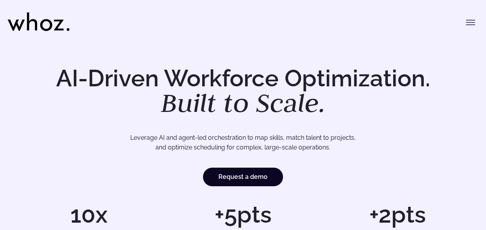 The height and width of the screenshot is (230, 486). Describe the element at coordinates (243, 142) in the screenshot. I see `p: Leverage AI and agent-led orchestration to map skills, match talent to projects, and optimize sch...` at that location.